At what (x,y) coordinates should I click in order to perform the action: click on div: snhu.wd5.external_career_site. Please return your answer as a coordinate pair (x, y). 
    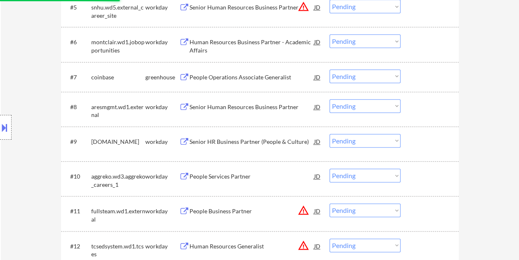
    Looking at the image, I should click on (118, 11).